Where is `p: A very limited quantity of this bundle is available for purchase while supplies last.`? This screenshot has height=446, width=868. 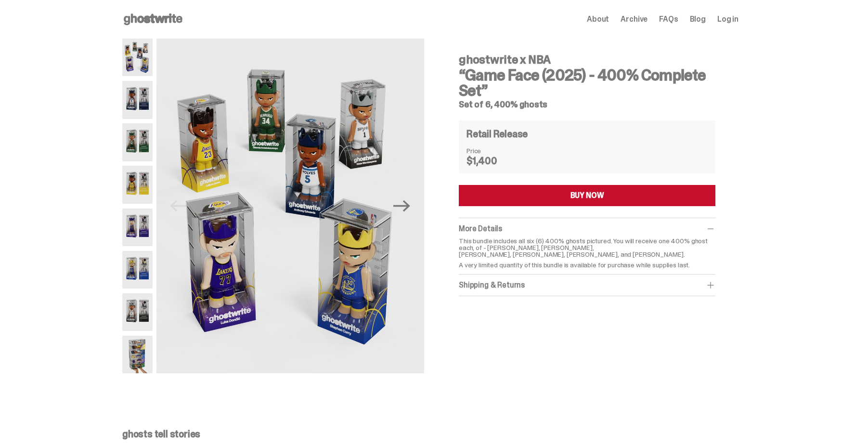 p: A very limited quantity of this bundle is available for purchase while supplies last. is located at coordinates (587, 265).